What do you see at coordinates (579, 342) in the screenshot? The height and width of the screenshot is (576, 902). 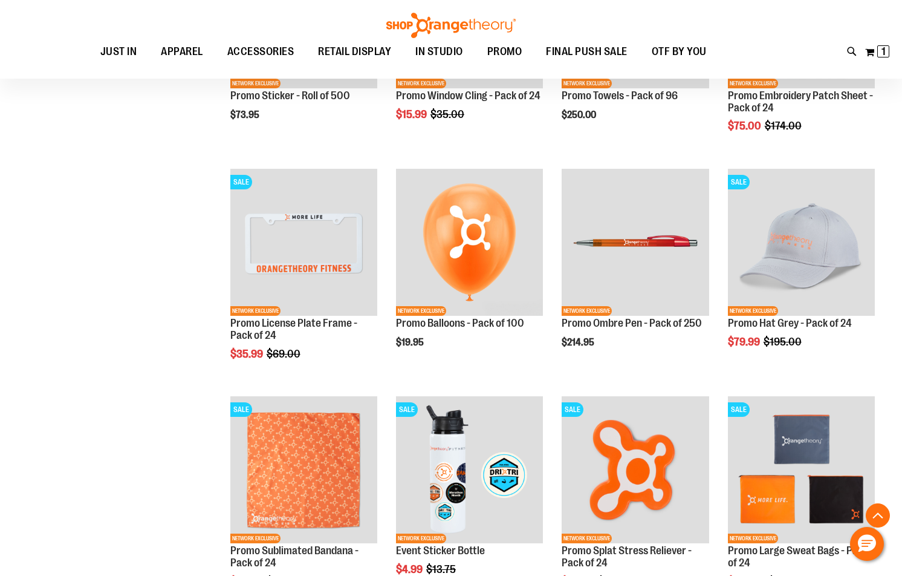 I see `span: $214.95` at bounding box center [579, 342].